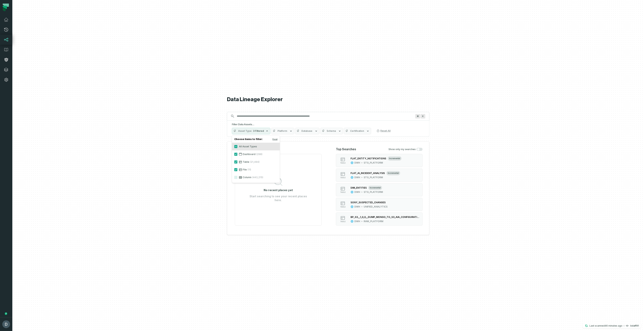 This screenshot has width=644, height=331. What do you see at coordinates (236, 170) in the screenshot?
I see `button: File(11)` at bounding box center [236, 170].